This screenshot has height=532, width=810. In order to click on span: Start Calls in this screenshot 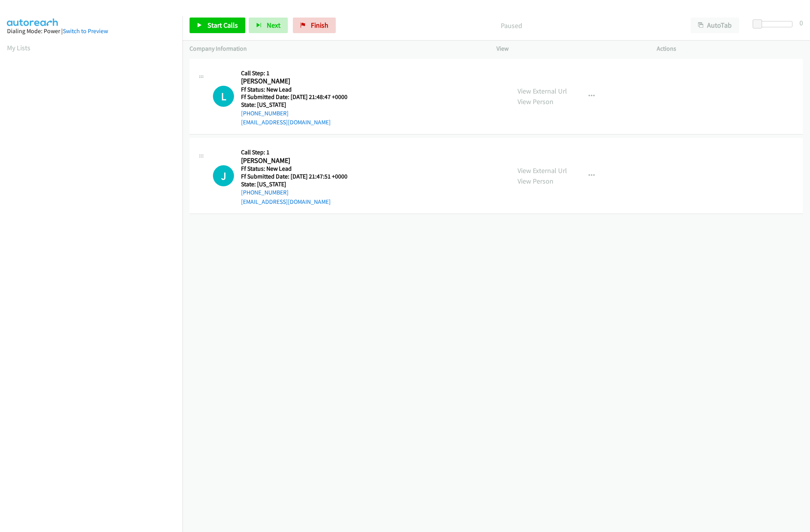, I will do `click(223, 25)`.